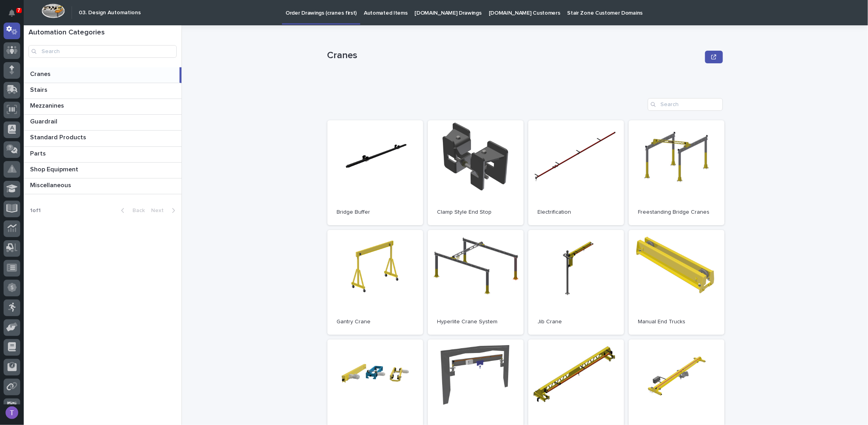 This screenshot has height=425, width=868. Describe the element at coordinates (131, 211) in the screenshot. I see `button: Back` at that location.